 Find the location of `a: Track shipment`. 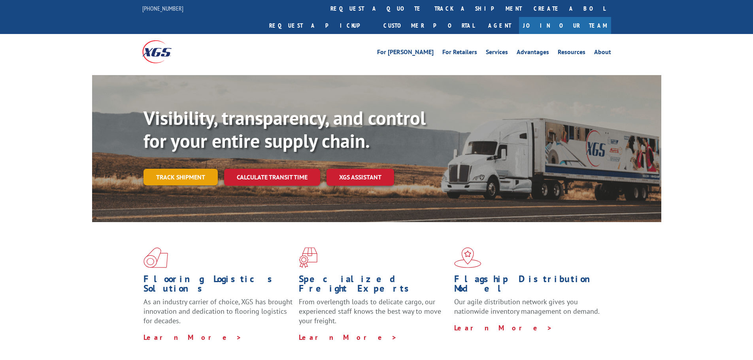

a: Track shipment is located at coordinates (181, 177).